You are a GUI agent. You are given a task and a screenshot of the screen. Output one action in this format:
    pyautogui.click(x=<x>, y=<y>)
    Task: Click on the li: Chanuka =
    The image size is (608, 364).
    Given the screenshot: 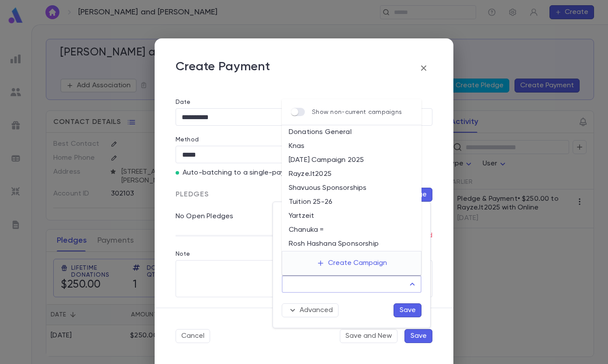 What is the action you would take?
    pyautogui.click(x=352, y=230)
    